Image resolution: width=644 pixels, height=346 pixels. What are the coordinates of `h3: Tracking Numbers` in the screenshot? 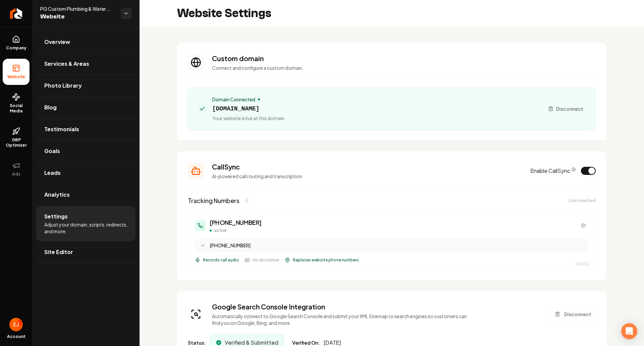 It's located at (213, 200).